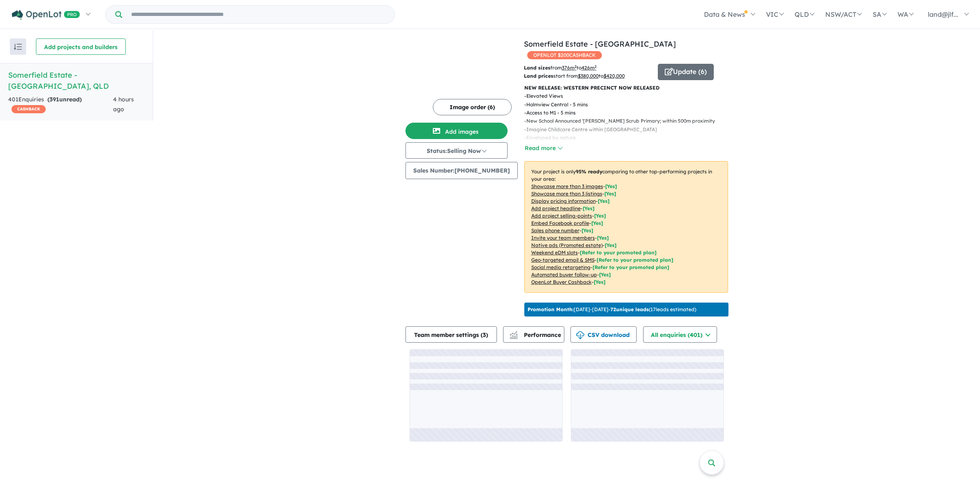  What do you see at coordinates (561, 215) in the screenshot?
I see `u: Add project selling-points` at bounding box center [561, 215].